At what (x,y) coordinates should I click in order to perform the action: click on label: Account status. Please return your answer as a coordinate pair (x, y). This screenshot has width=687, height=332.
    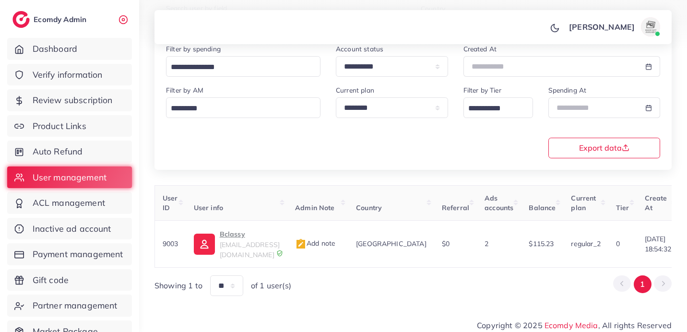
    Looking at the image, I should click on (359, 49).